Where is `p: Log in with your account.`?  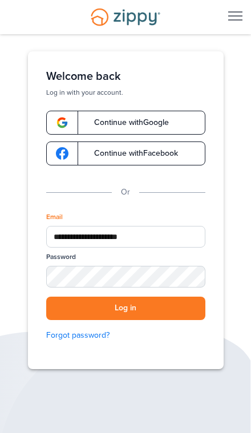
p: Log in with your account. is located at coordinates (126, 92).